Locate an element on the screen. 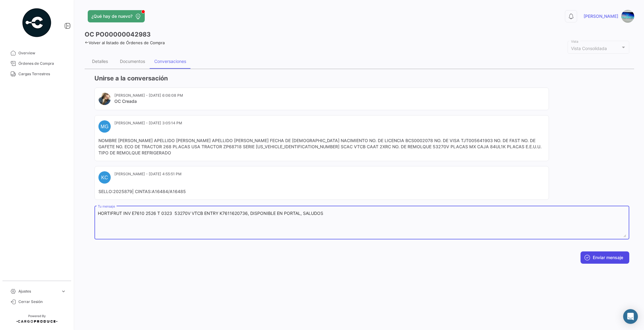  mat-select-trigger: Vista Consolidada is located at coordinates (589, 48).